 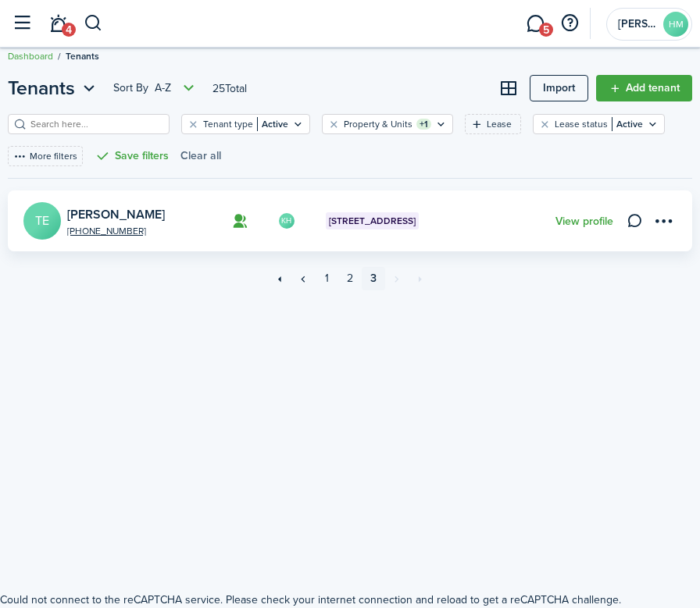 What do you see at coordinates (643, 88) in the screenshot?
I see `a: Add tenant` at bounding box center [643, 88].